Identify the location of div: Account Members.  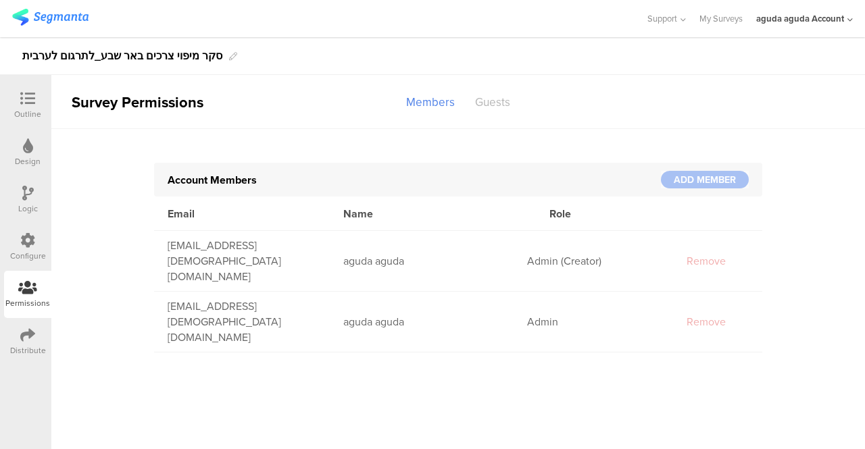
(414, 180).